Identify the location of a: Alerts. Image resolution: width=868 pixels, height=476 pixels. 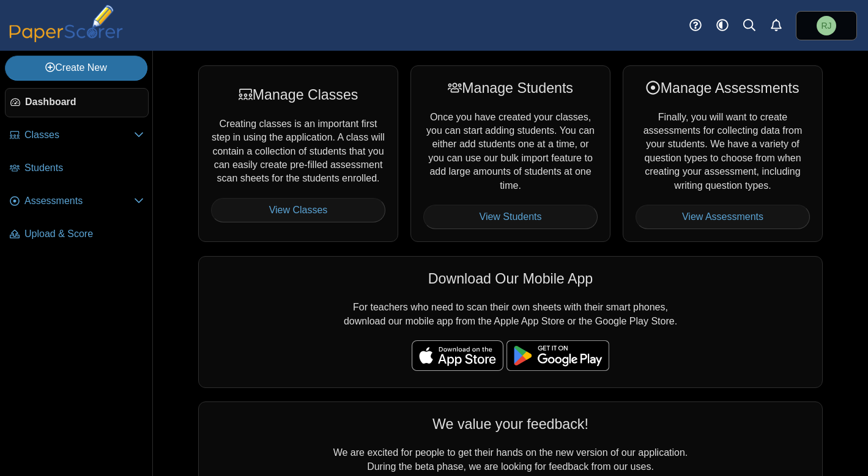
(776, 25).